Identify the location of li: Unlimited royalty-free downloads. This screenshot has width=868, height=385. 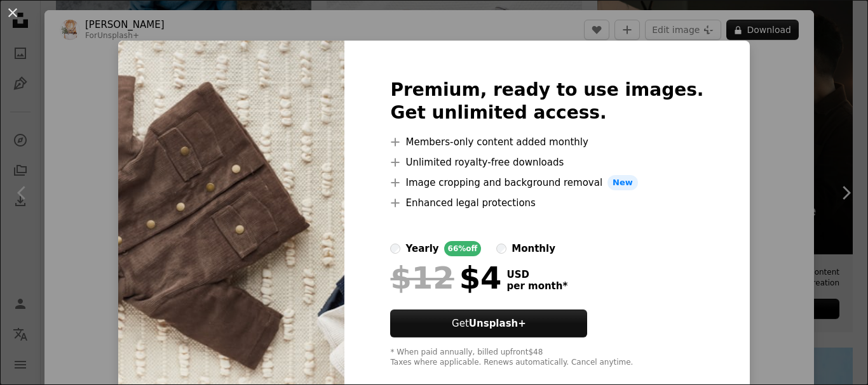
(547, 163).